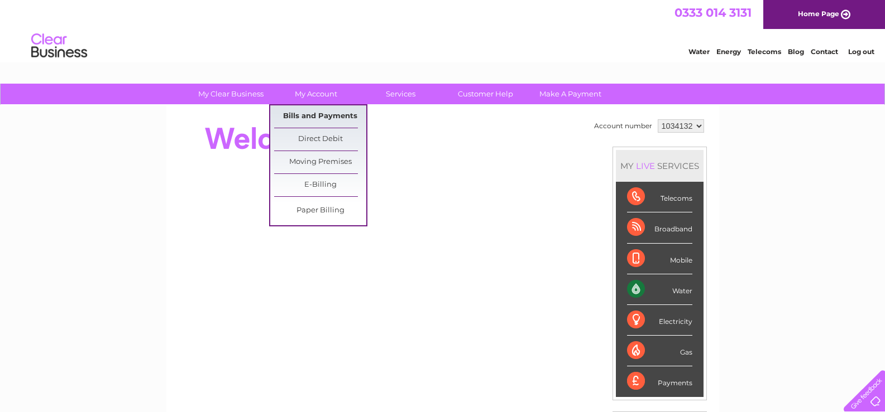 This screenshot has width=885, height=412. I want to click on a: Services, so click(400, 94).